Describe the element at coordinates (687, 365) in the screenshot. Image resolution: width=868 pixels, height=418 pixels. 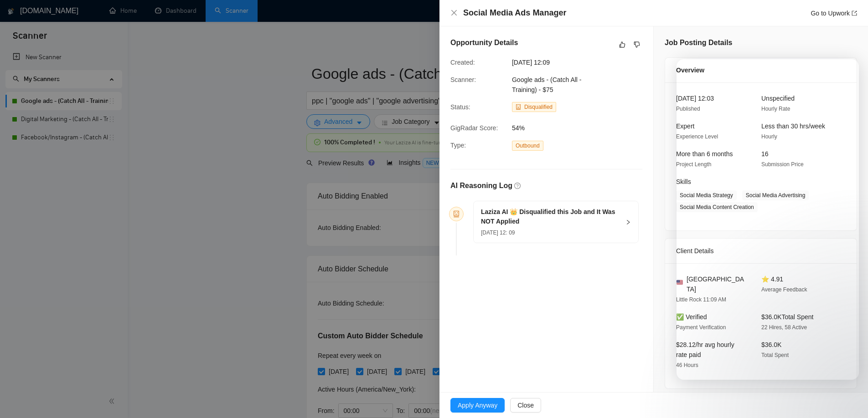
I see `span: 46 Hours` at that location.